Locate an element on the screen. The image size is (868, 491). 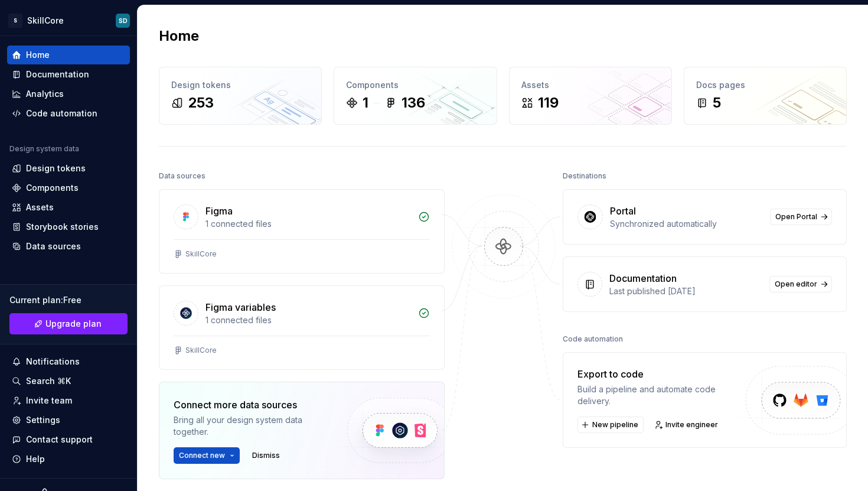
a: Invite team is located at coordinates (69, 401).